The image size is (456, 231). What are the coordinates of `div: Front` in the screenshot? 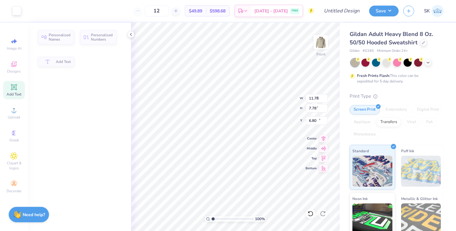 It's located at (321, 54).